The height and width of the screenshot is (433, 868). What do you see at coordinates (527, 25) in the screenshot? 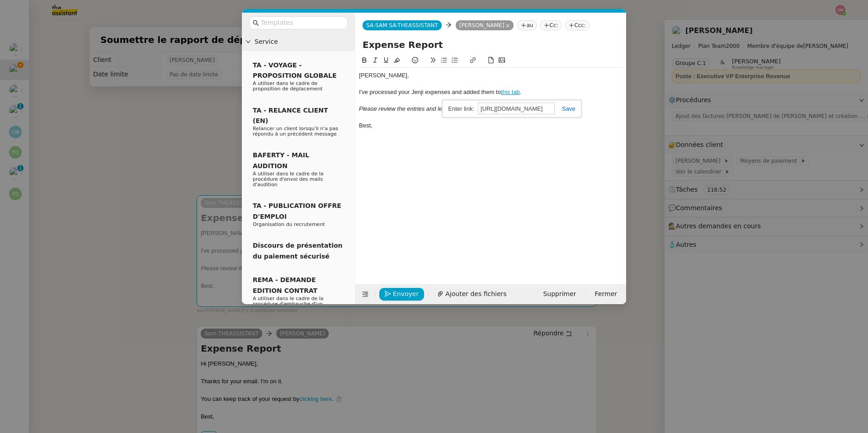
I see `nz-tag: au` at bounding box center [527, 25].